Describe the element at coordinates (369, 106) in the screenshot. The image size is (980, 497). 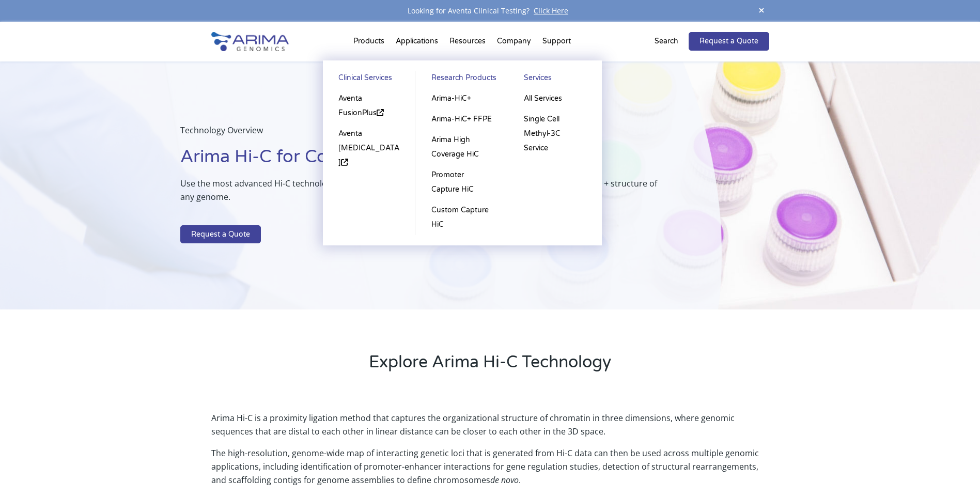
I see `a: Aventa FusionPlus` at that location.